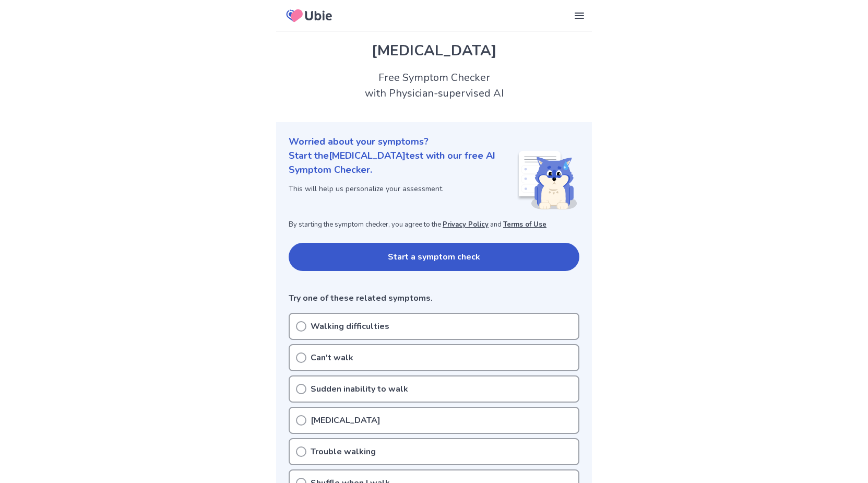 The width and height of the screenshot is (868, 483). I want to click on a: Terms of Use, so click(524, 224).